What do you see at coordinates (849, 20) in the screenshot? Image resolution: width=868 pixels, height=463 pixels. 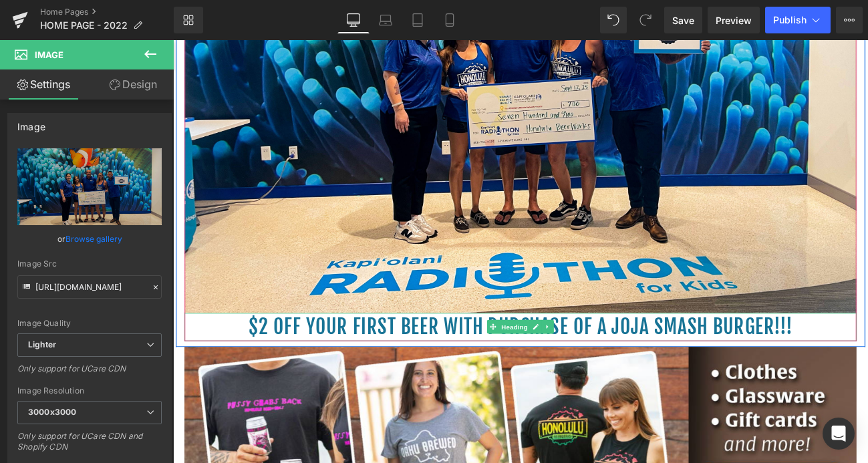 I see `button: More` at bounding box center [849, 20].